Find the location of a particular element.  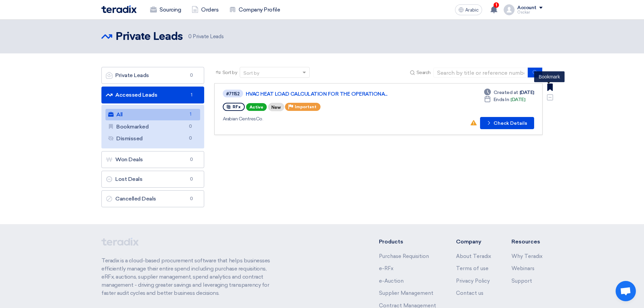

a: Purchase Requisition is located at coordinates (404, 256).